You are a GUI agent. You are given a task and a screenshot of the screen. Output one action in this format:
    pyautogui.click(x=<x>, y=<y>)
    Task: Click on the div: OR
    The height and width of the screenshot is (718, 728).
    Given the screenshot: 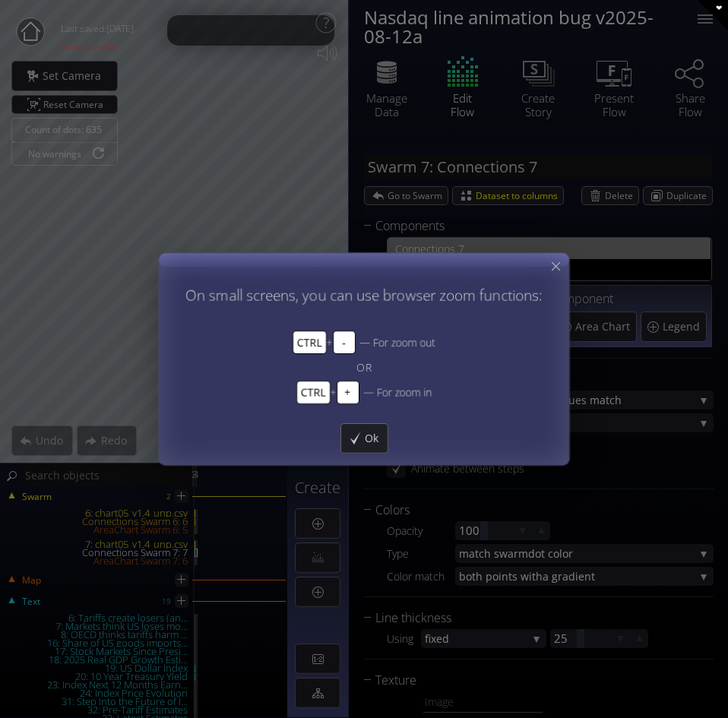 What is the action you would take?
    pyautogui.click(x=364, y=367)
    